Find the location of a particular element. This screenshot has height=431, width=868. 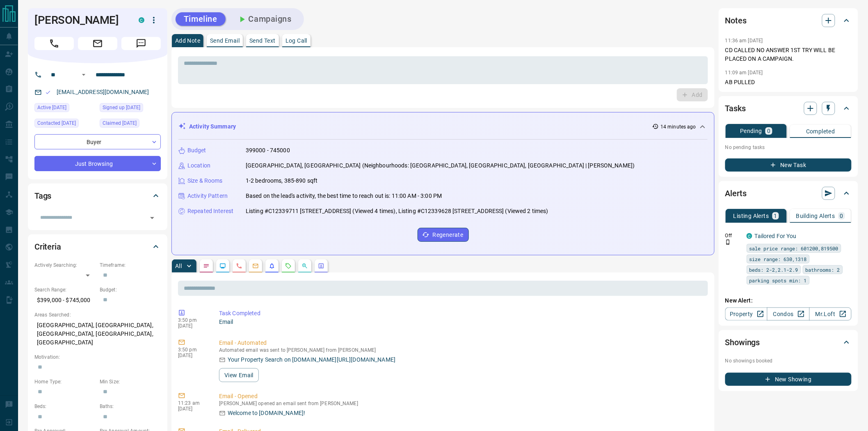

div: Showings is located at coordinates (788, 343).